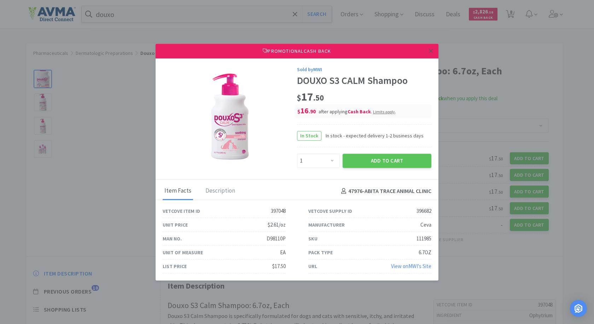 The width and height of the screenshot is (594, 324). What do you see at coordinates (175, 266) in the screenshot?
I see `div: List Price` at bounding box center [175, 266].